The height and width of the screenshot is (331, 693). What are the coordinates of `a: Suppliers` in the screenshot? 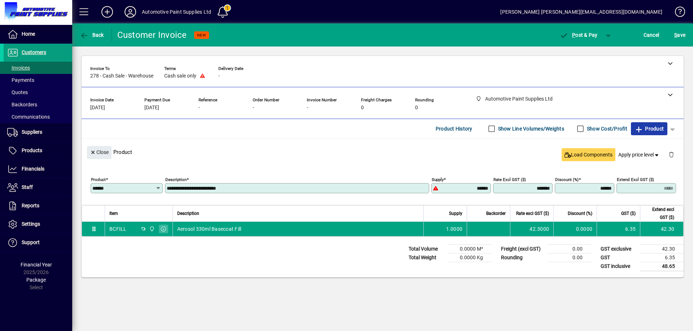 It's located at (38, 132).